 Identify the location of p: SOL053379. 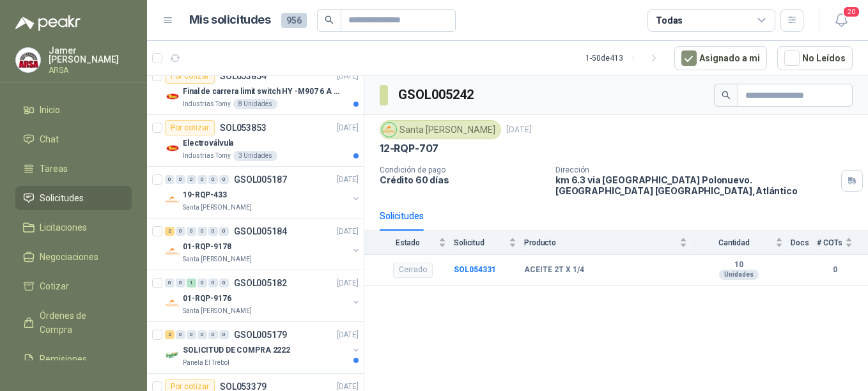
(242, 386).